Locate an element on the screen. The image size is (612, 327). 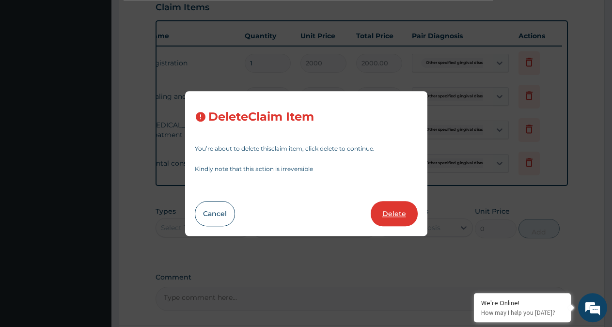
textarea: Type your message and hit 'Enter' is located at coordinates (94, 238).